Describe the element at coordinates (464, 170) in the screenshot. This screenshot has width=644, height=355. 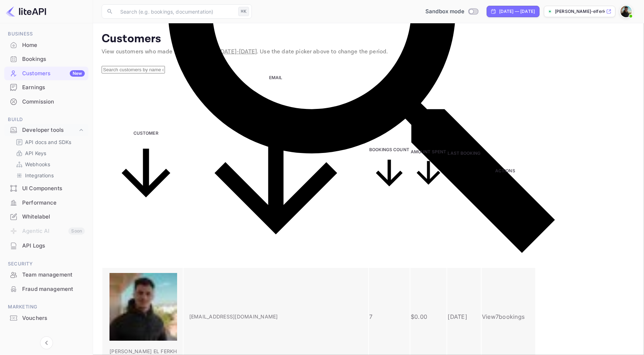
I see `span: Last Booking` at that location.